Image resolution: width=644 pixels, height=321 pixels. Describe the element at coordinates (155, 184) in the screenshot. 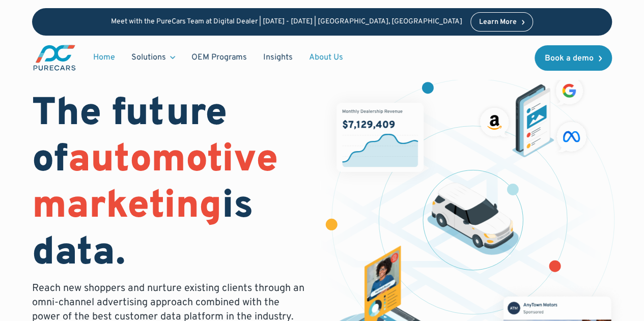

I see `span: automotive marketing` at that location.